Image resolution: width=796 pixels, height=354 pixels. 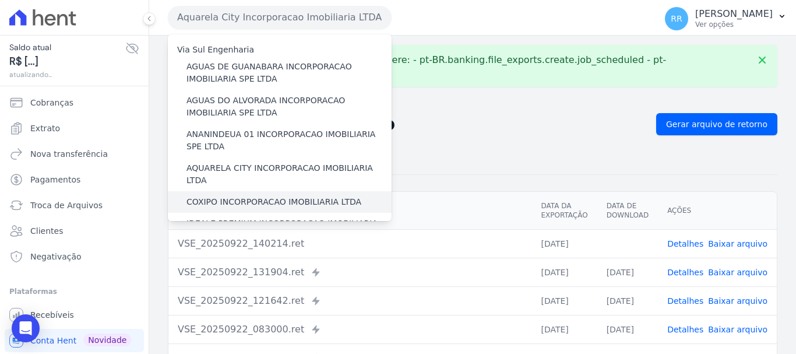 What do you see at coordinates (74, 128) in the screenshot?
I see `a: Extrato` at bounding box center [74, 128].